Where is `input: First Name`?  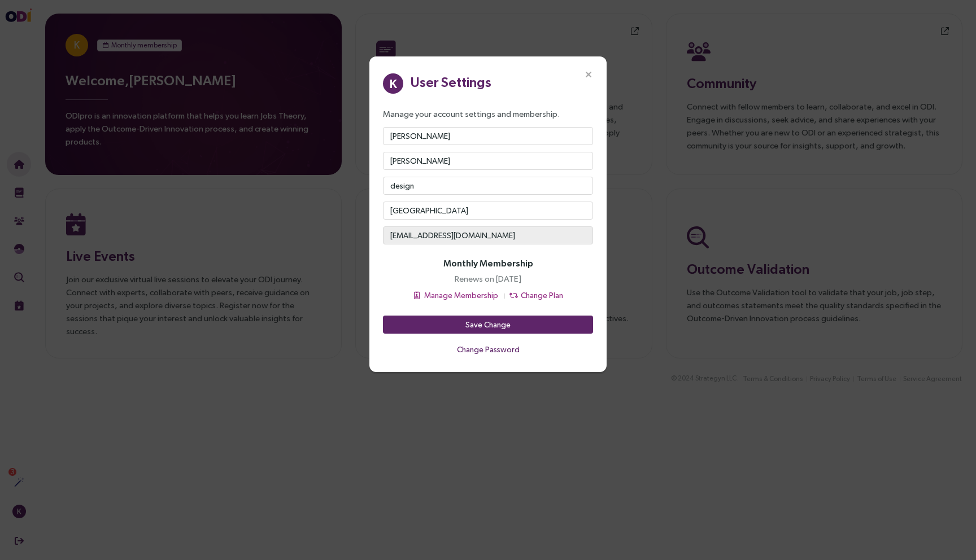 input: First Name is located at coordinates (488, 136).